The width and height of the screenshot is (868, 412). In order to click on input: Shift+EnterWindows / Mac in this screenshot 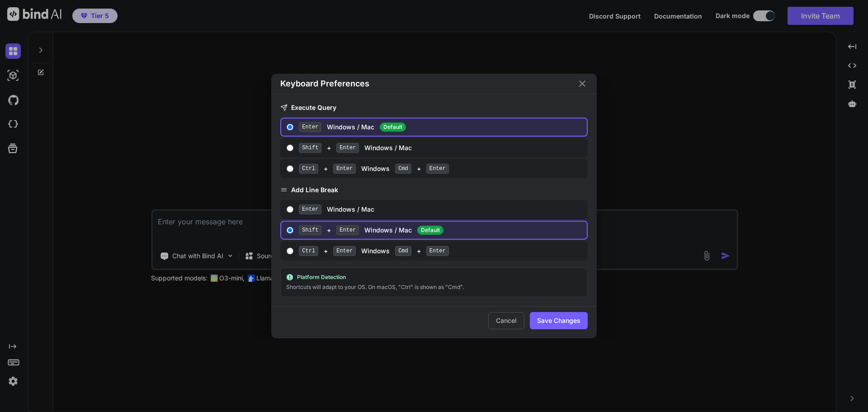, I will do `click(290, 148)`.